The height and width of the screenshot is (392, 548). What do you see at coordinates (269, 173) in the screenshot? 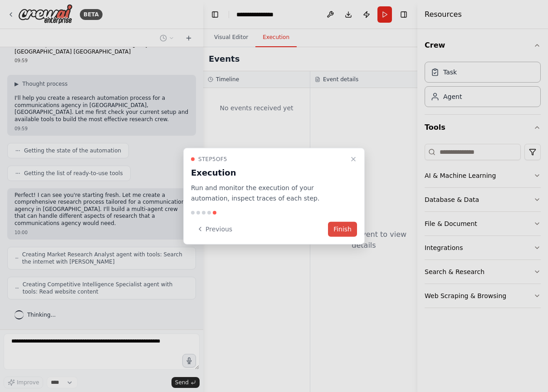
I see `h3: Execution` at bounding box center [269, 173].